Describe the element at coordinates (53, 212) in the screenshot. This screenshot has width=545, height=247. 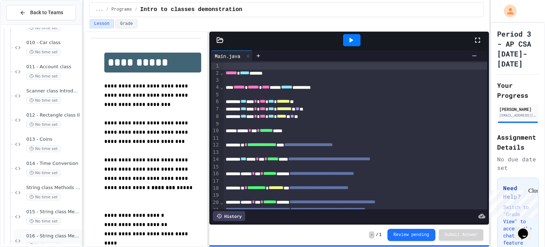
I see `span: 015 - String class Methods I` at that location.